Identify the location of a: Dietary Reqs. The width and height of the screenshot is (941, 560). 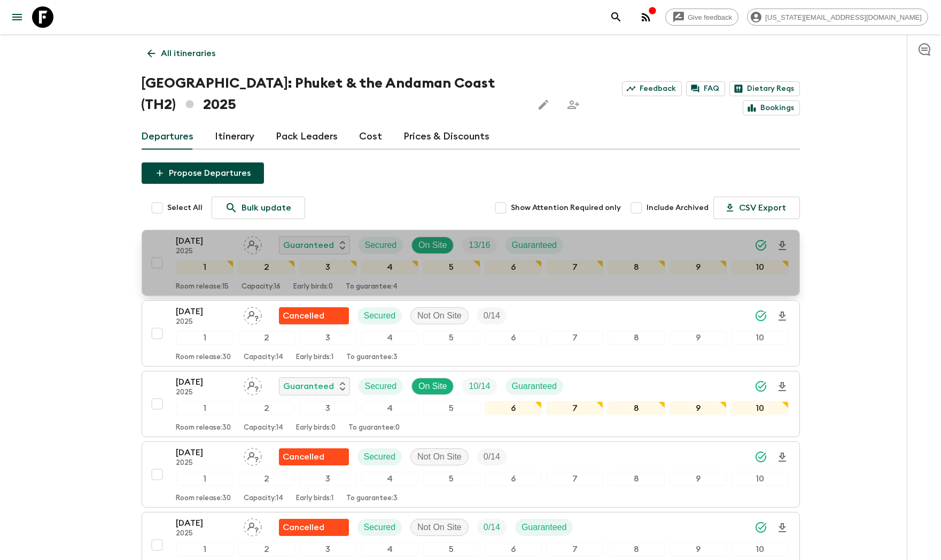
(764, 89).